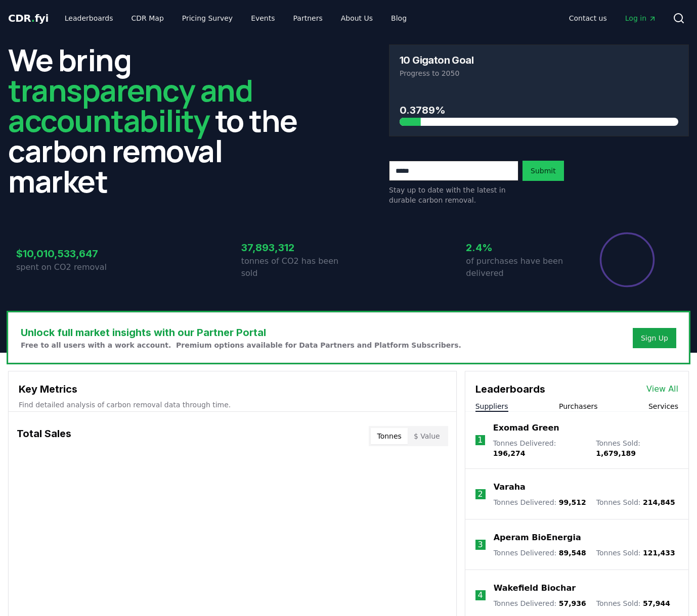  I want to click on button: Services, so click(663, 406).